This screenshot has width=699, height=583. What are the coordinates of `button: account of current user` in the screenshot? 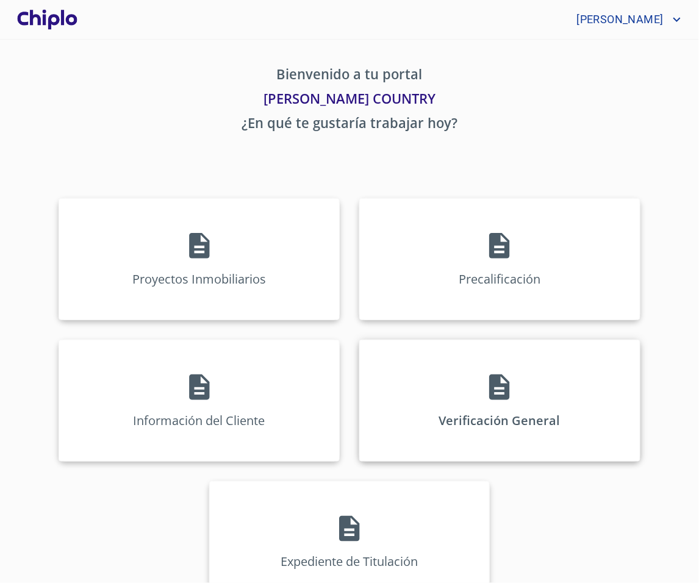 It's located at (626, 20).